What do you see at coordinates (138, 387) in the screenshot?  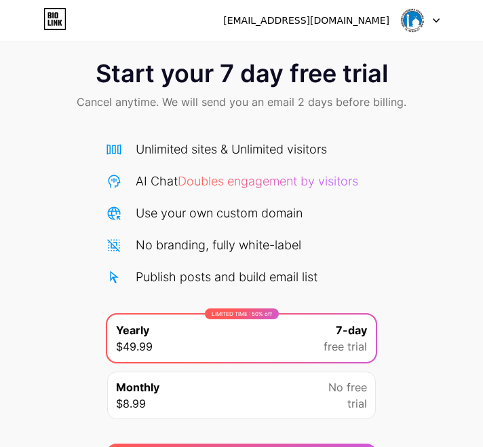 I see `span: Monthly` at bounding box center [138, 387].